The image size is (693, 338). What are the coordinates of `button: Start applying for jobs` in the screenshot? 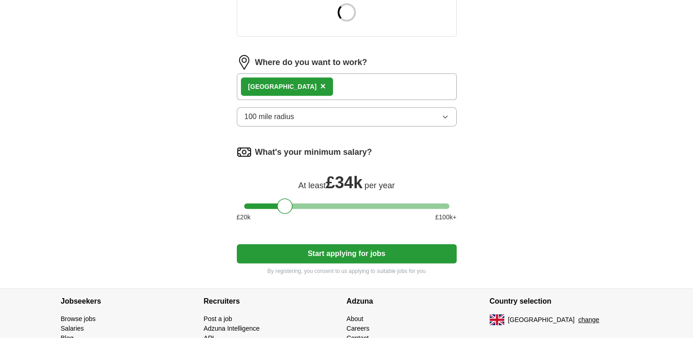 It's located at (347, 254).